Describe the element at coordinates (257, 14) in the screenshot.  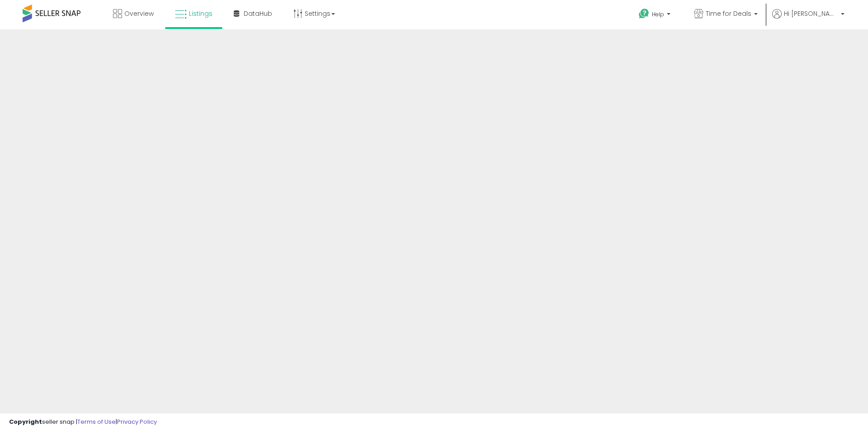
I see `span: DataHub` at that location.